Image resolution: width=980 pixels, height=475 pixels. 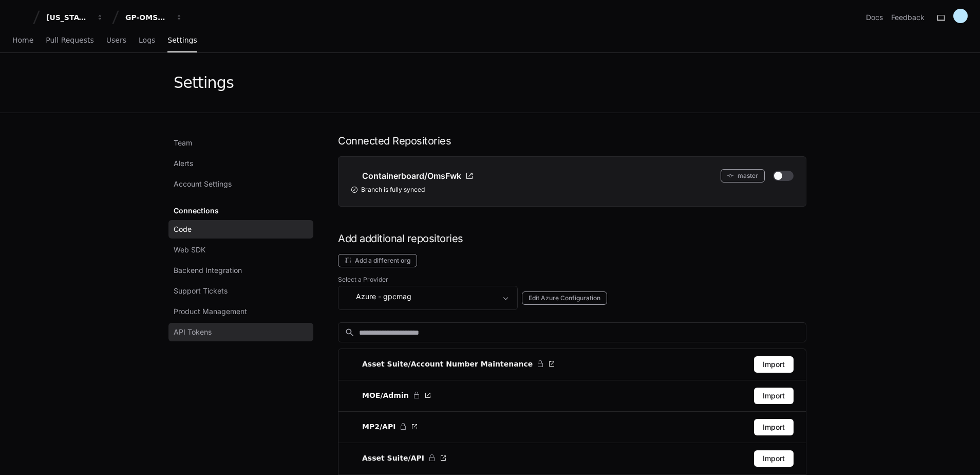 I want to click on a: Alerts, so click(x=241, y=163).